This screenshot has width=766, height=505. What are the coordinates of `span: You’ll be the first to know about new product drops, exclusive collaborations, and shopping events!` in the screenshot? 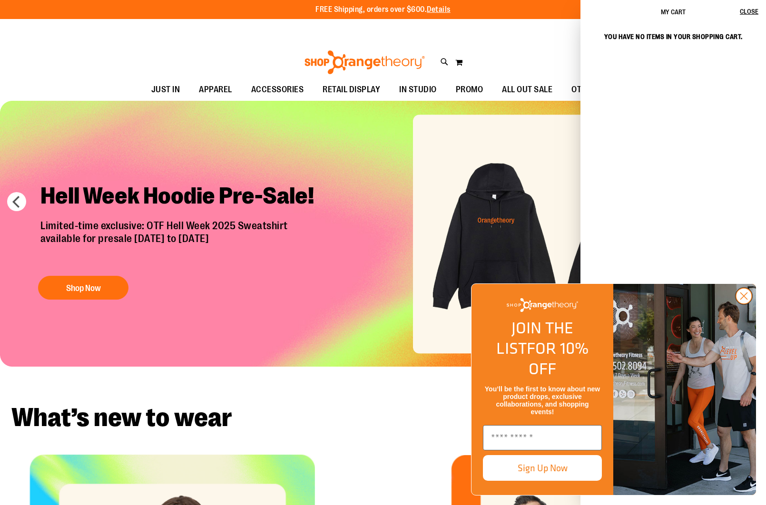 It's located at (543, 401).